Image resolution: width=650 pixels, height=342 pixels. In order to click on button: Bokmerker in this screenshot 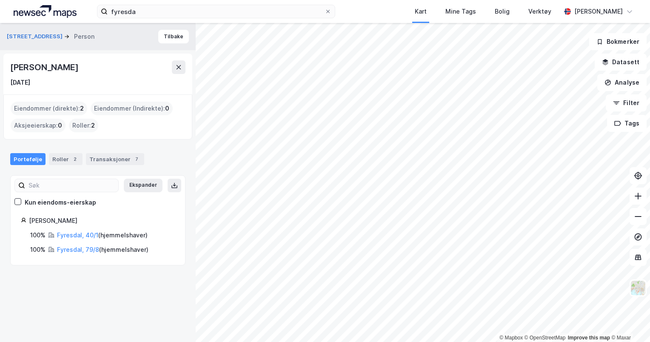, I will do `click(618, 42)`.